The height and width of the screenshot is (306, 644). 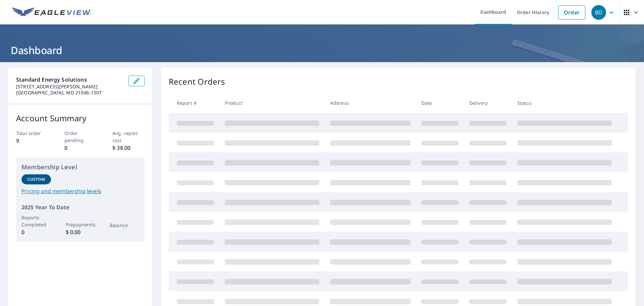 What do you see at coordinates (80, 232) in the screenshot?
I see `p: $ 0.00` at bounding box center [80, 232].